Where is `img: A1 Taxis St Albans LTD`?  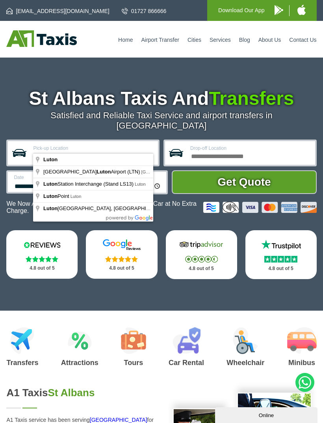
img: A1 Taxis St Albans LTD is located at coordinates (41, 39).